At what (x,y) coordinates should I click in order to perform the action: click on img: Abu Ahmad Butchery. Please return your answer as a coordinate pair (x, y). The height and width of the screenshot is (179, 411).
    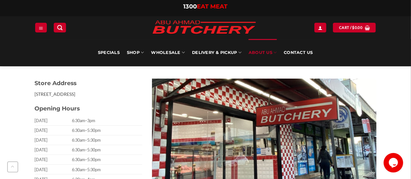
    Looking at the image, I should click on (204, 28).